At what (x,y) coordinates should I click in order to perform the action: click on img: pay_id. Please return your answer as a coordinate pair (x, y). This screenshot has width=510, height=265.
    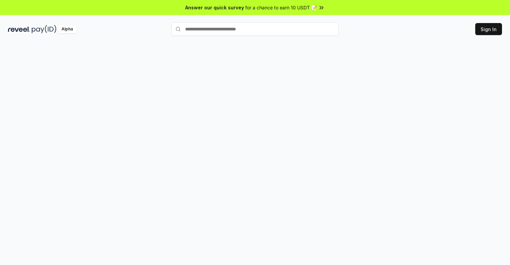
    Looking at the image, I should click on (44, 29).